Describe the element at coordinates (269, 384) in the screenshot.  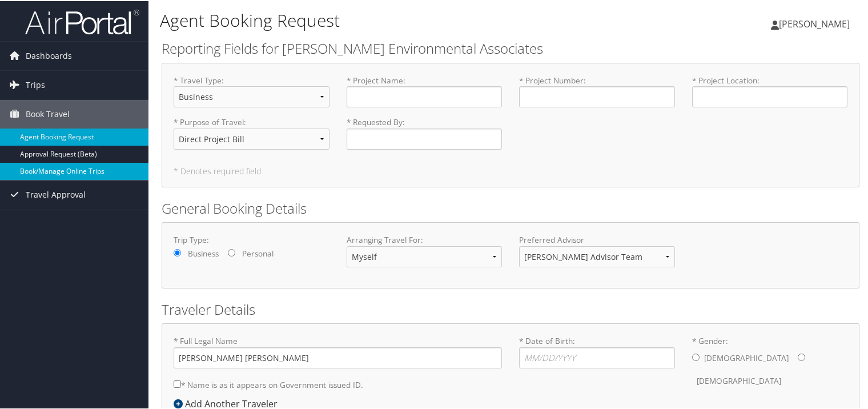
I see `label: * Name is as it appears on Government issued ID.` at that location.